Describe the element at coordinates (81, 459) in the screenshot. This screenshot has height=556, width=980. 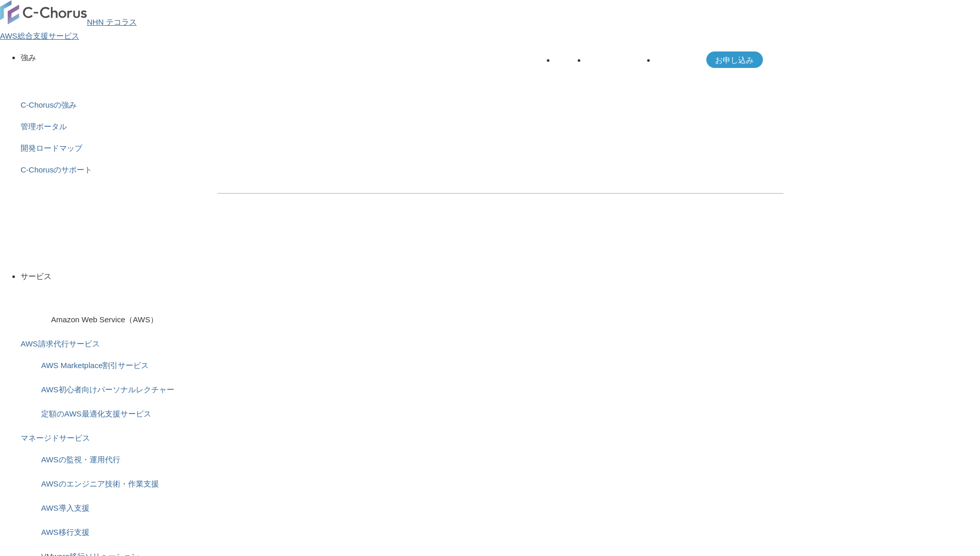
I see `a: AWSの監視・運用代行` at that location.